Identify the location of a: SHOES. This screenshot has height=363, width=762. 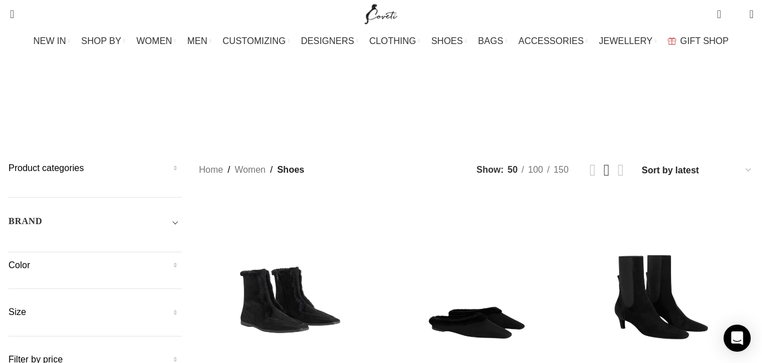
(449, 41).